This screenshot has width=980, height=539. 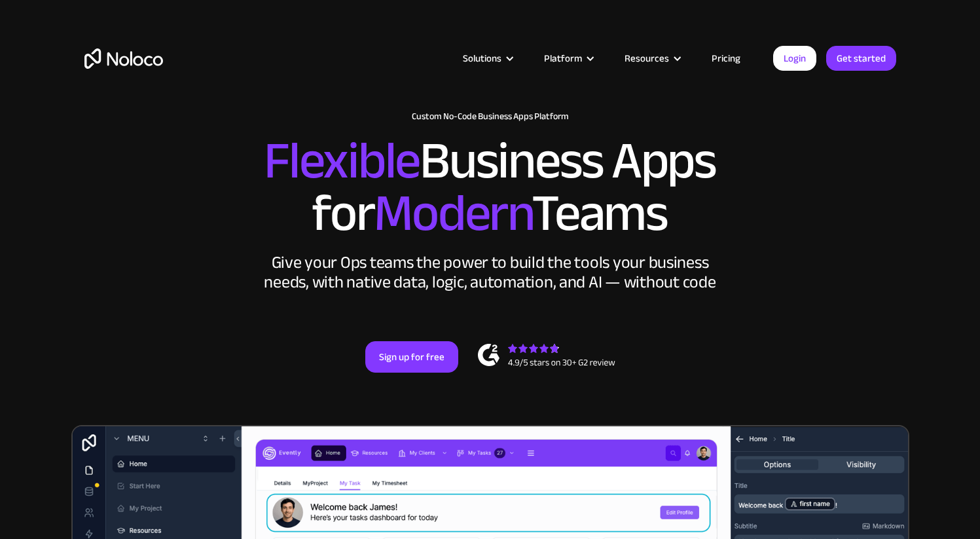 I want to click on div: Give your Ops teams the power to build the tools your business needs, with native data, logic, au..., so click(x=490, y=272).